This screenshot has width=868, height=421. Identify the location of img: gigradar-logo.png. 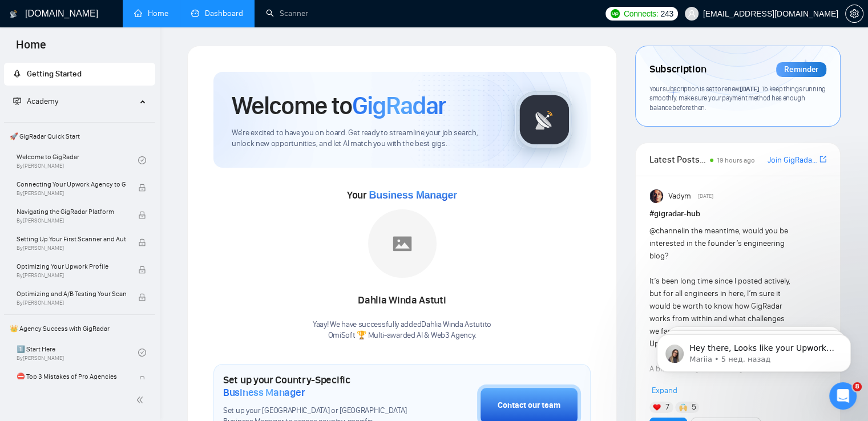
(544, 120).